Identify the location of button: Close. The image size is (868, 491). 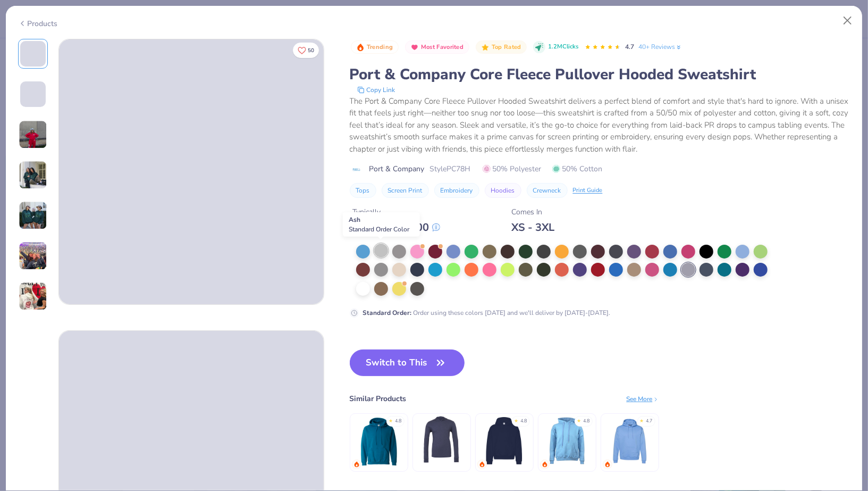
(848, 20).